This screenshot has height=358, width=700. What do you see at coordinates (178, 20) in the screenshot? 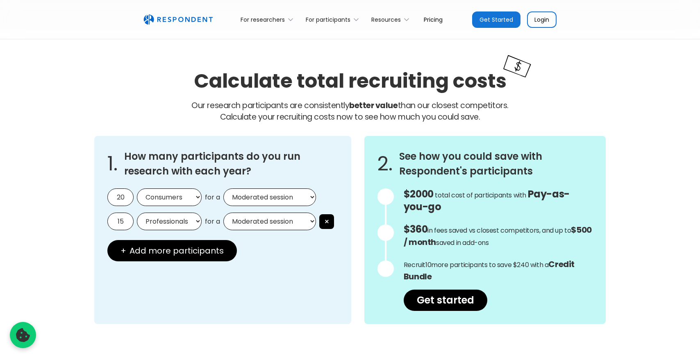
I see `img: Untitled UI logotext` at bounding box center [178, 20].